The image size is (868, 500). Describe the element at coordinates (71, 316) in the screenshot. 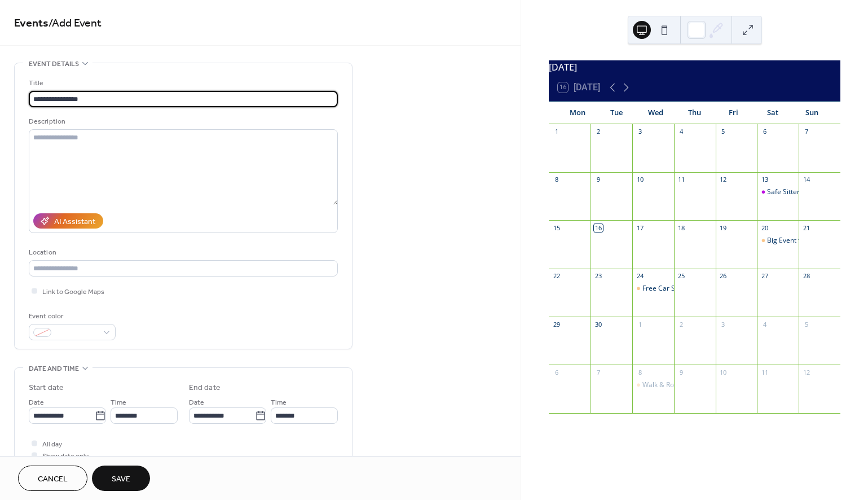

I see `div: Event color` at that location.